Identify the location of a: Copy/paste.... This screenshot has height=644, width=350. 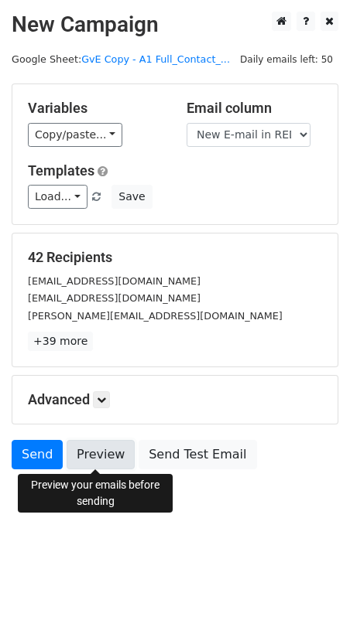
(75, 134).